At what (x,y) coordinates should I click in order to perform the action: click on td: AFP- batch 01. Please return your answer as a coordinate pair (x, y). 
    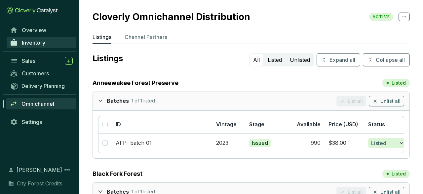
    Looking at the image, I should click on (162, 143).